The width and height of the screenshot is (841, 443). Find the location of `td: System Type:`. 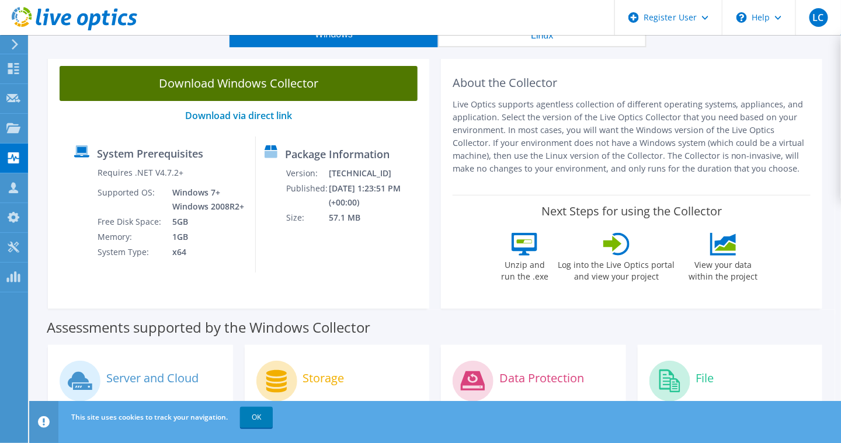

td: System Type: is located at coordinates (130, 252).